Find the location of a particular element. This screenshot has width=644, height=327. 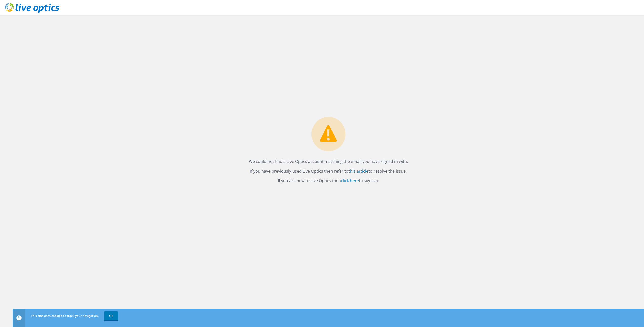

p: We could not find a Live Optics account matching the email you have signed in with. is located at coordinates (328, 161).